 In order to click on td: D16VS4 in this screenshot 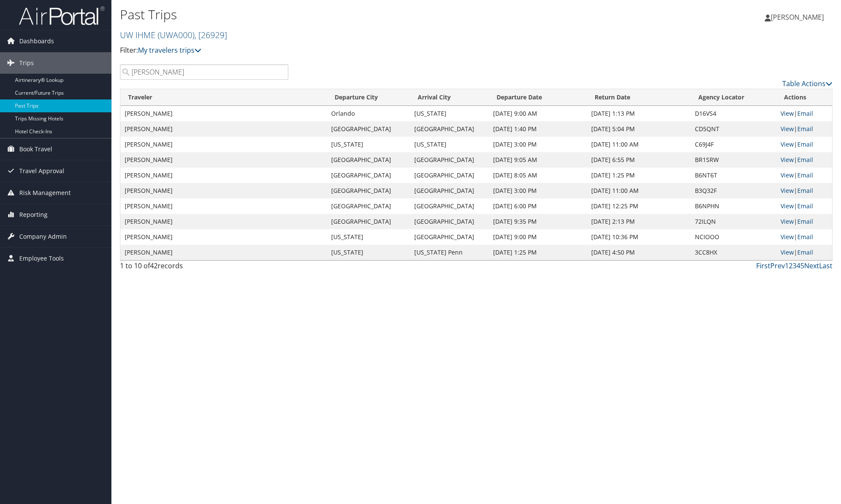, I will do `click(733, 113)`.